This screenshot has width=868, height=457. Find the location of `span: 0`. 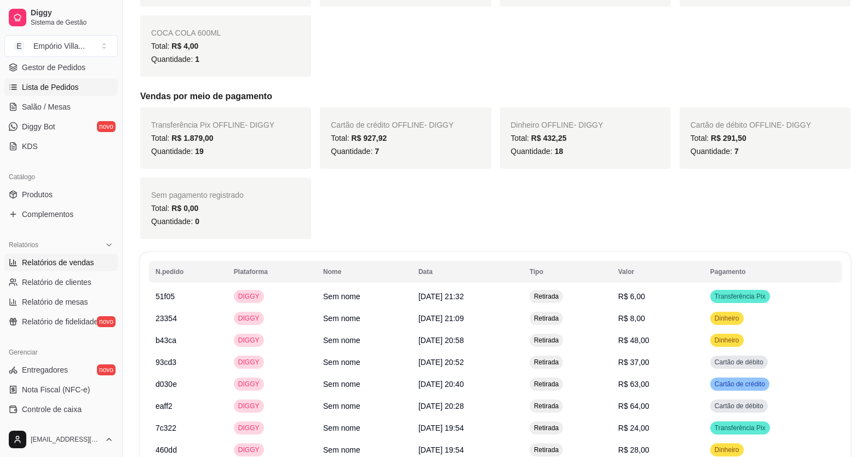

span: 0 is located at coordinates (197, 221).